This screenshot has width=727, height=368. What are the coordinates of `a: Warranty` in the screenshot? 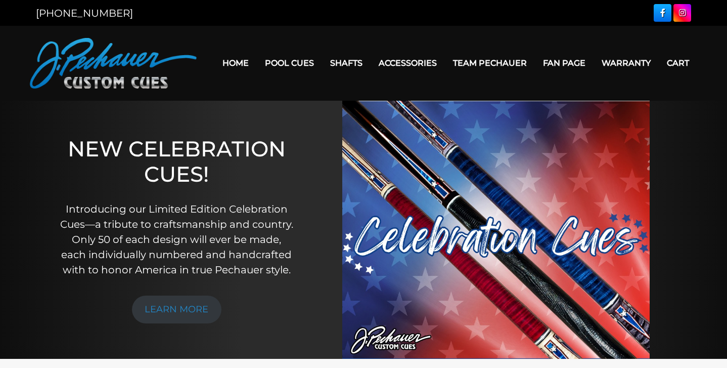 It's located at (626, 63).